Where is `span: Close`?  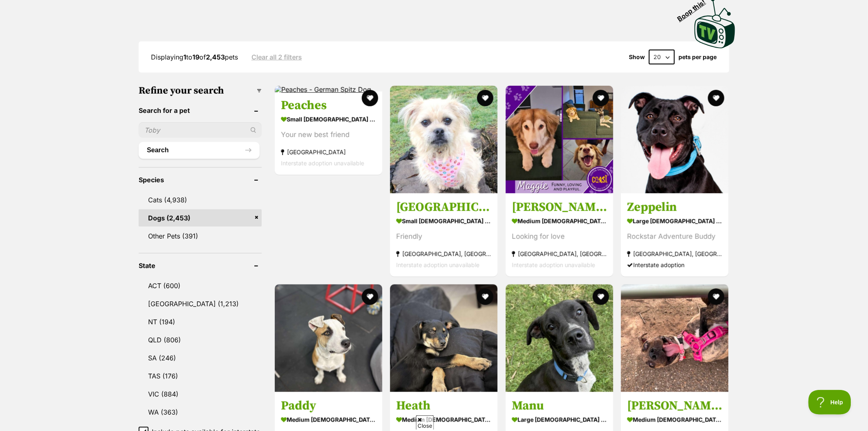
span: Close is located at coordinates (425, 422).